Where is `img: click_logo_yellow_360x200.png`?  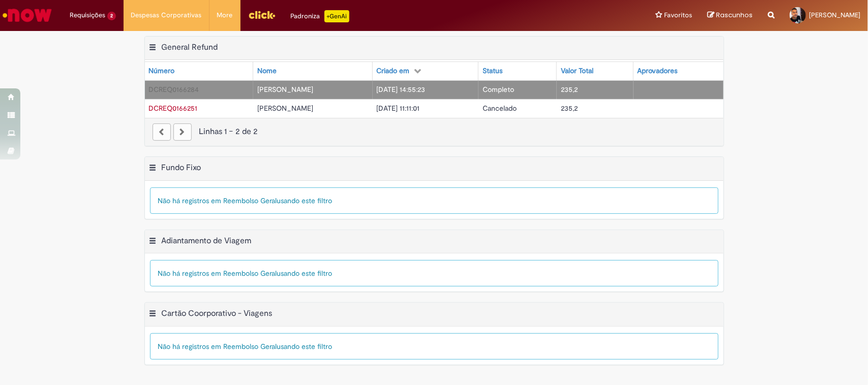
img: click_logo_yellow_360x200.png is located at coordinates (262, 15).